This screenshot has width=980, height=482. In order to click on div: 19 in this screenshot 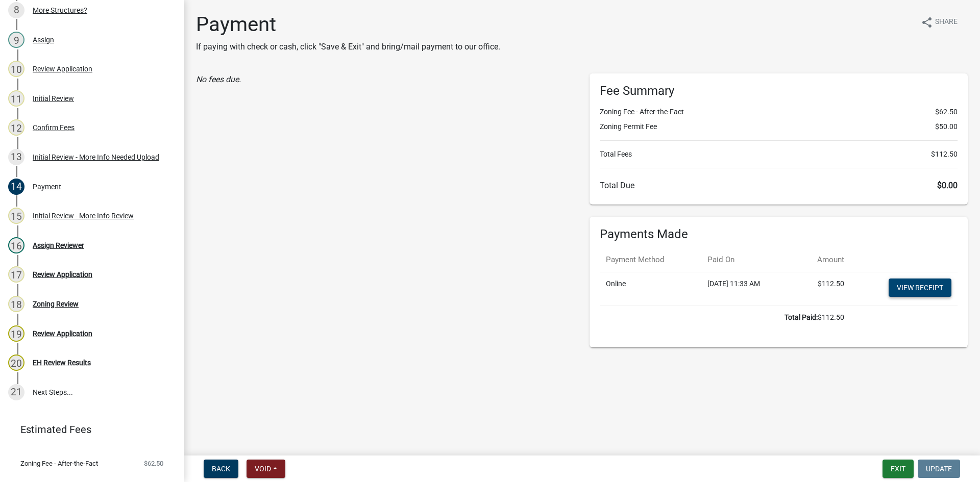, I will do `click(17, 334)`.